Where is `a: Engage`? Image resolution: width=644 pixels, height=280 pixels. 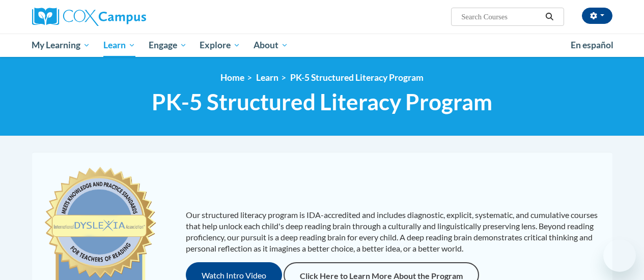 a: Engage is located at coordinates (167, 45).